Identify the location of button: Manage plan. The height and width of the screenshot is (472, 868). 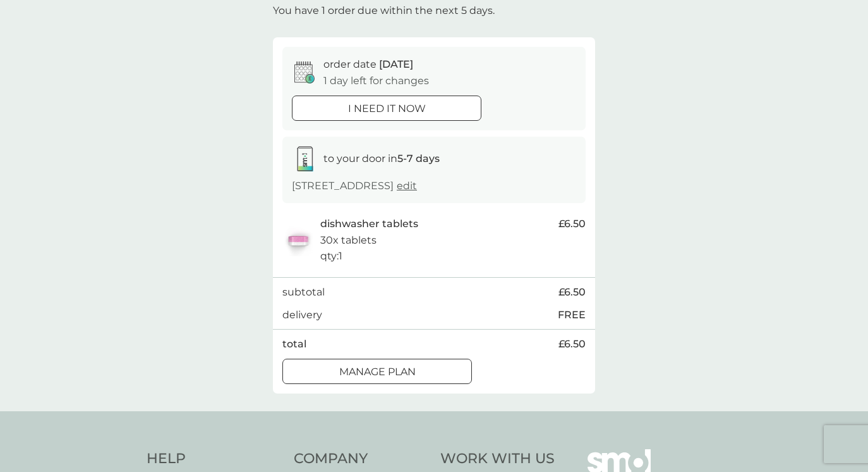
(377, 371).